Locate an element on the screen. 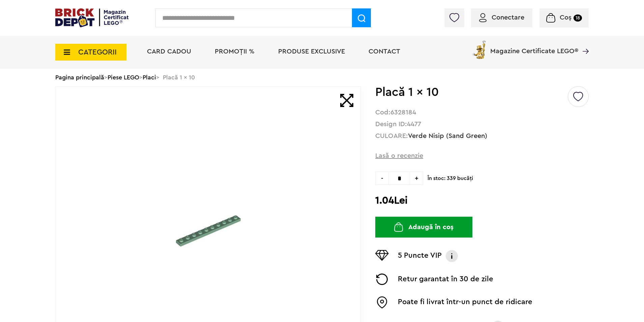 Image resolution: width=644 pixels, height=322 pixels. a: Contact is located at coordinates (384, 51).